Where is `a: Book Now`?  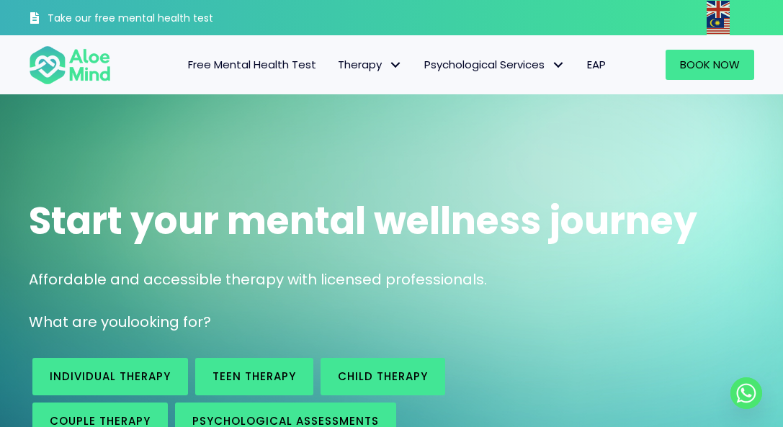 a: Book Now is located at coordinates (709, 65).